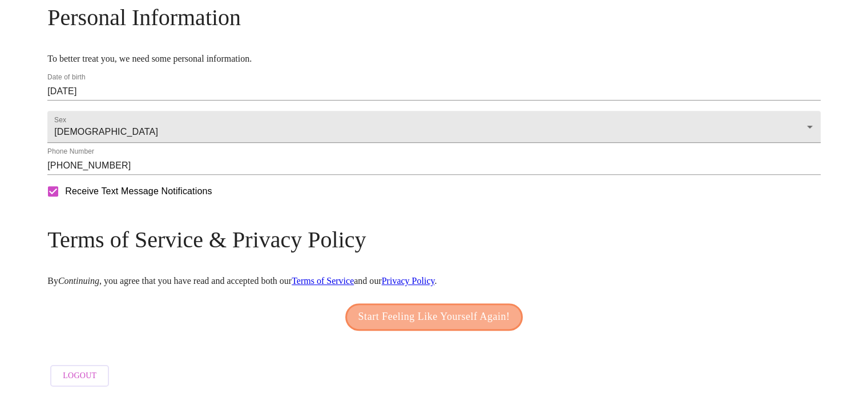  Describe the element at coordinates (66, 78) in the screenshot. I see `label: Date of birth` at that location.